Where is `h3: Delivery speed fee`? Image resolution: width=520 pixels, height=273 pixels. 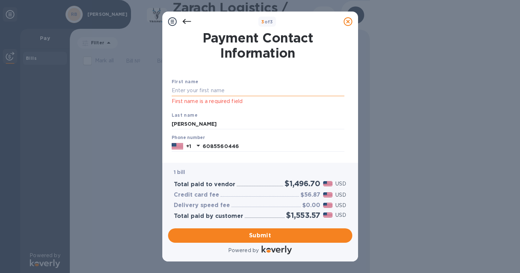 h3: Delivery speed fee is located at coordinates (202, 205).